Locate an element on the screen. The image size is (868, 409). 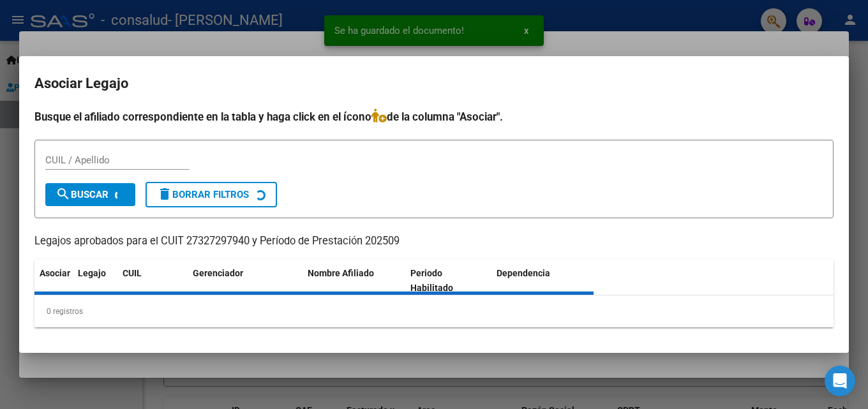
datatable-header-cell: Asociar is located at coordinates (53, 281).